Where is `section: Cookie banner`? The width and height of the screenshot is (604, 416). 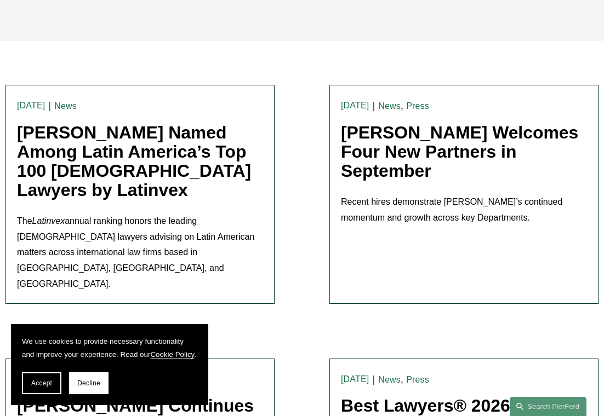 section: Cookie banner is located at coordinates (110, 365).